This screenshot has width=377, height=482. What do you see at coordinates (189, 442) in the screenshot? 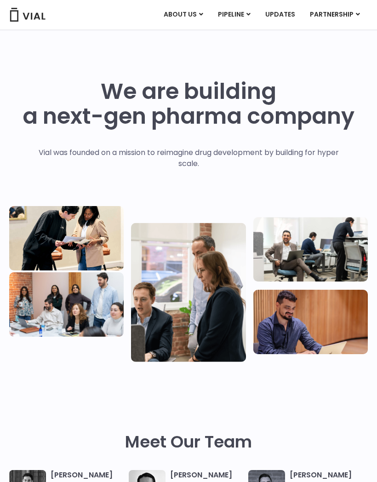
I see `h2: Meet Our Team` at bounding box center [189, 442].